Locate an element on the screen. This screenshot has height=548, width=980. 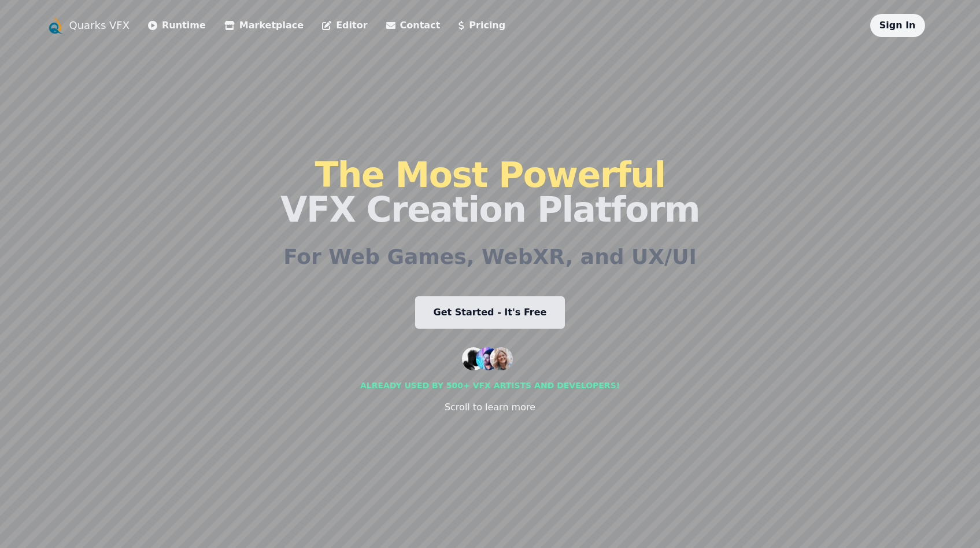
a: Pricing is located at coordinates (481, 26).